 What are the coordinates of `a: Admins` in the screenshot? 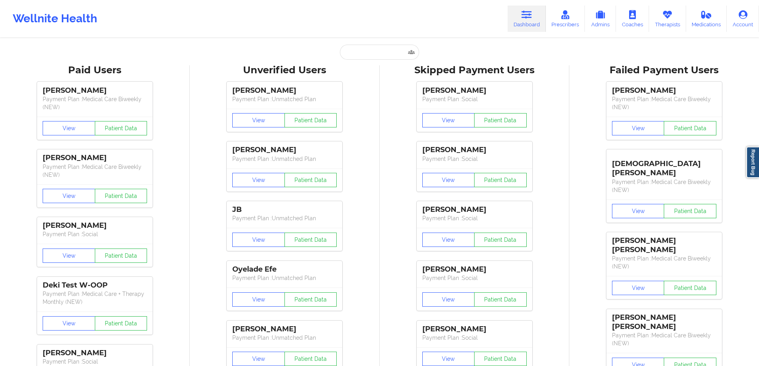 It's located at (600, 19).